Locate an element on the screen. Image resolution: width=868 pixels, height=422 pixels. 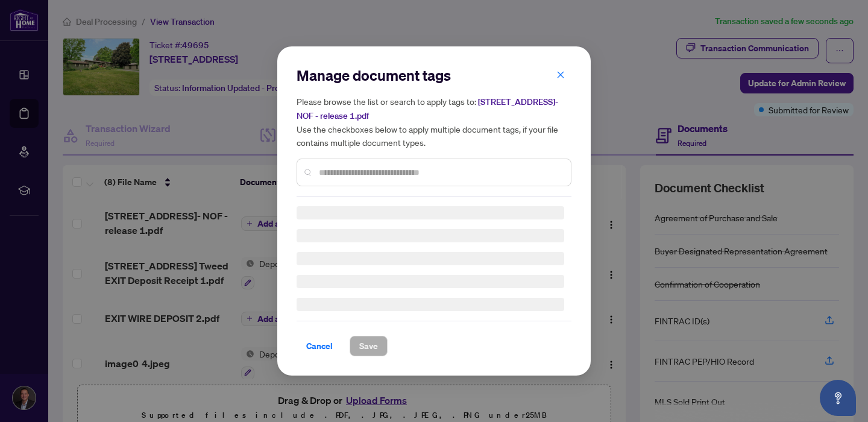
span: close is located at coordinates (561, 75).